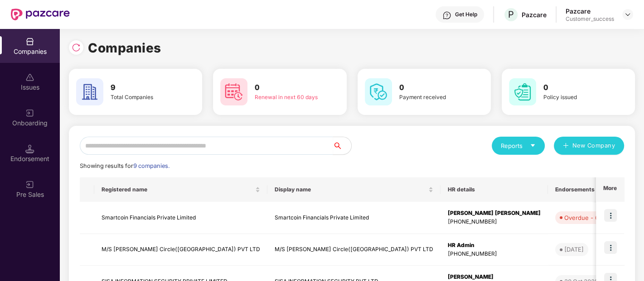 This screenshot has height=281, width=644. I want to click on img: svg+xml;base64,PHN2ZyBpZD0iRHJvcGRvd24tMzJ4MzIiIHhtbG5zPSJodHRwOi8vd3d3LnczLm9yZy8yMDAwL3N2ZyIgd2..., so click(627, 14).